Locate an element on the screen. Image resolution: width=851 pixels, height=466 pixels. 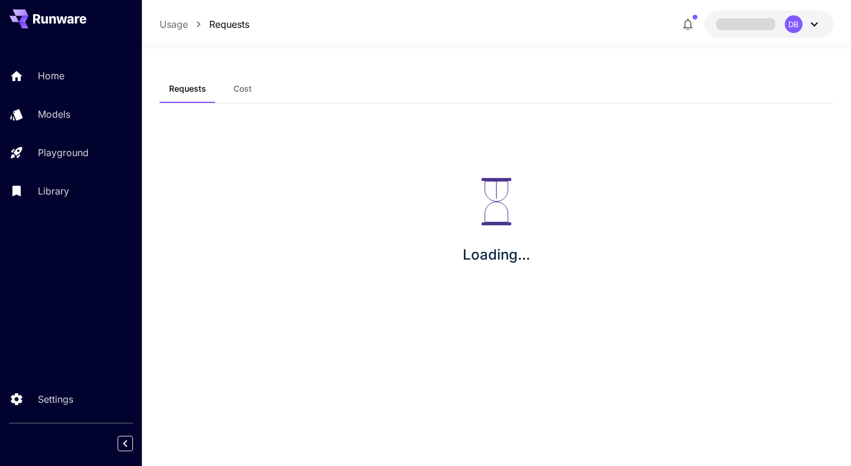
p: Loading... is located at coordinates (496, 255).